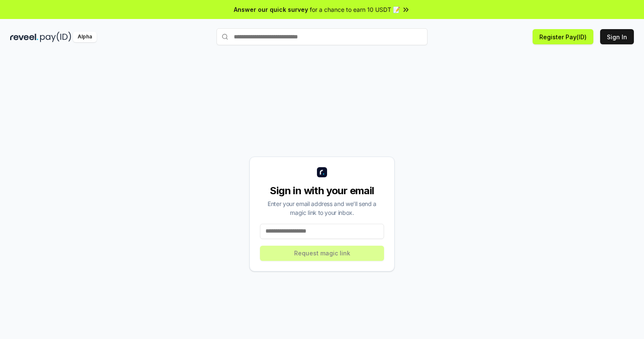  I want to click on img: reveel_dark, so click(24, 36).